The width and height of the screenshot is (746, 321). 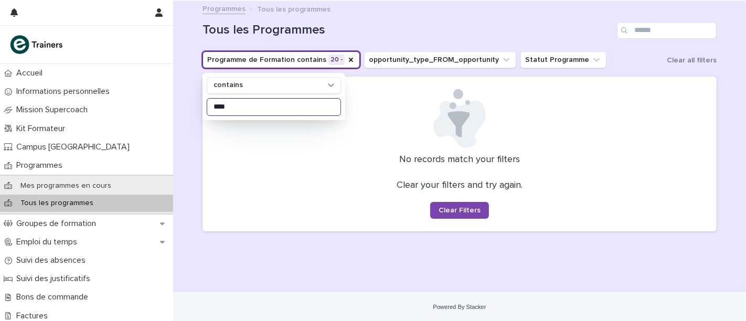 I want to click on p: Kit Formateur, so click(x=42, y=129).